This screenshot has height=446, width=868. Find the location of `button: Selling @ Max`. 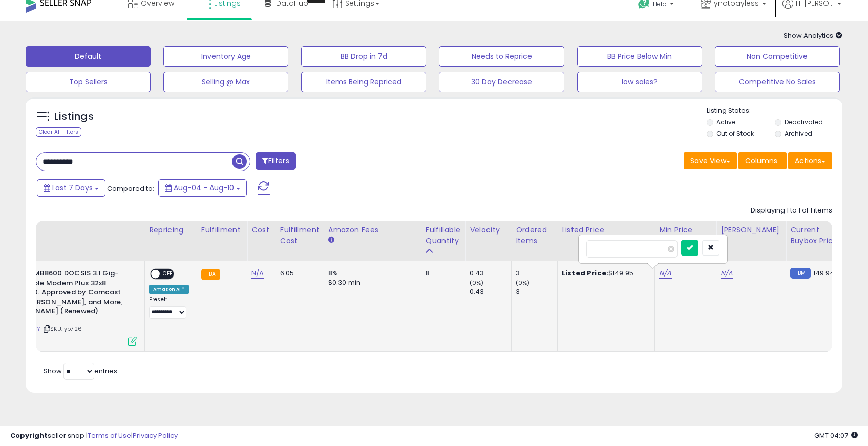

button: Selling @ Max is located at coordinates (226, 82).